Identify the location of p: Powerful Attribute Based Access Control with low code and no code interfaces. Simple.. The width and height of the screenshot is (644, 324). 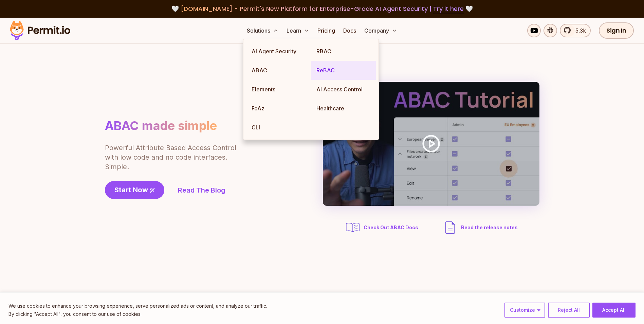
(171, 158).